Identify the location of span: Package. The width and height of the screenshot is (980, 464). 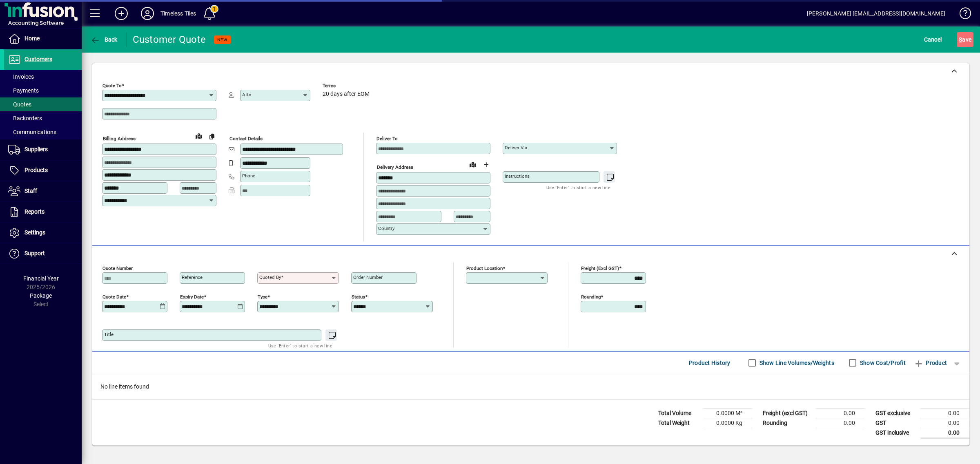
(41, 296).